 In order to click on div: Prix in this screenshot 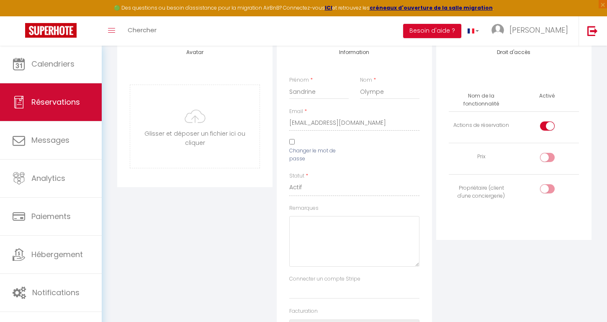, I will do `click(481, 157)`.